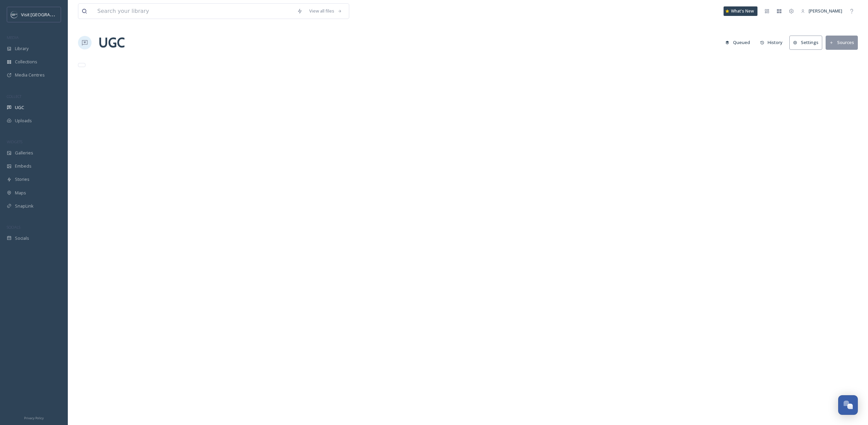  I want to click on div: View all files, so click(326, 11).